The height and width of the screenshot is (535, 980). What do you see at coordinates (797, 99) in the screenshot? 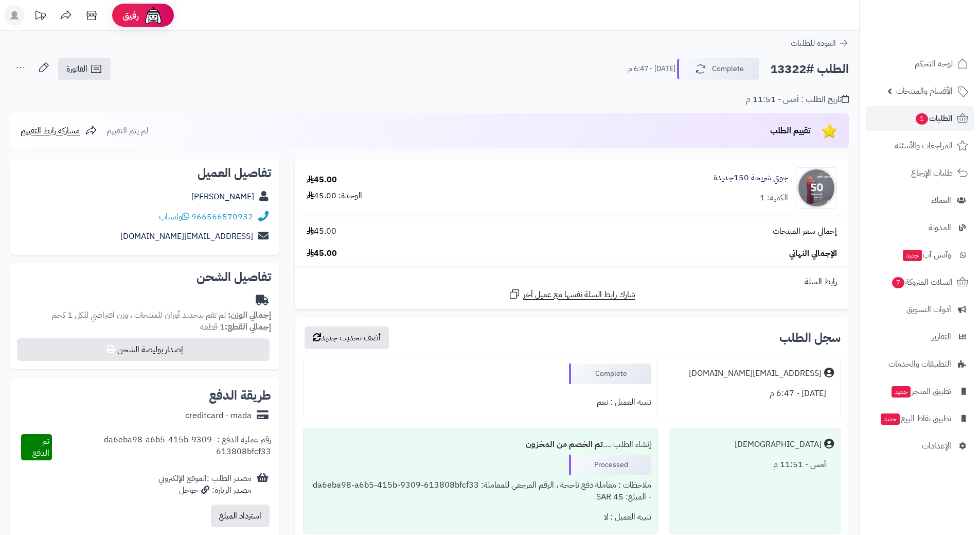
I see `div: تاريخ الطلب : أمس - 11:51 م` at bounding box center [797, 99].